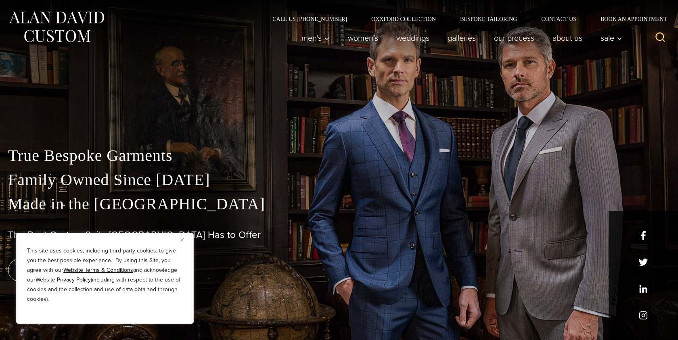  What do you see at coordinates (612, 38) in the screenshot?
I see `span: Sale` at bounding box center [612, 38].